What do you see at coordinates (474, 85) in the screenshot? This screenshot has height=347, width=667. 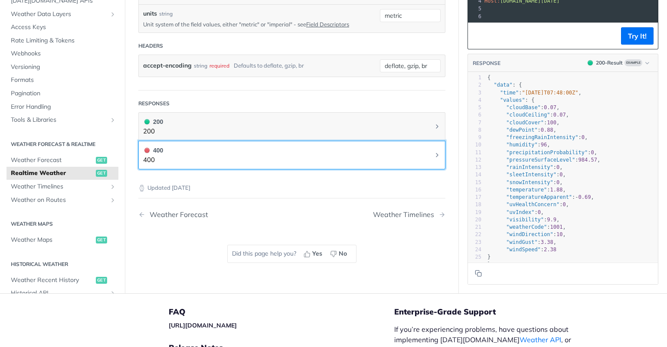 I see `div: 2` at bounding box center [474, 85].